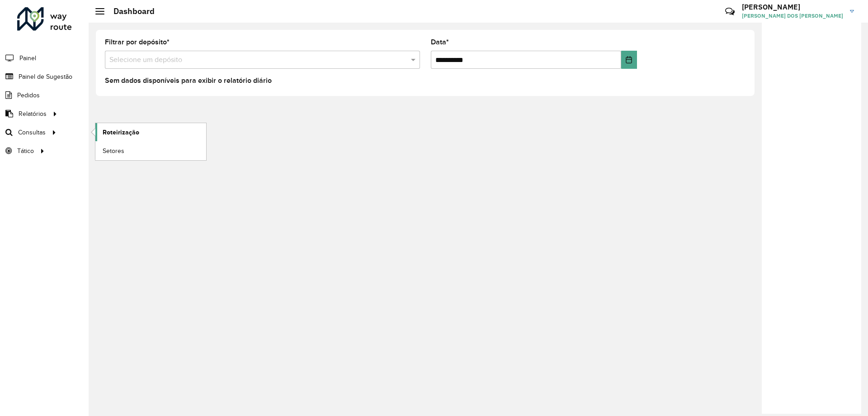  I want to click on button: Choose Date, so click(629, 60).